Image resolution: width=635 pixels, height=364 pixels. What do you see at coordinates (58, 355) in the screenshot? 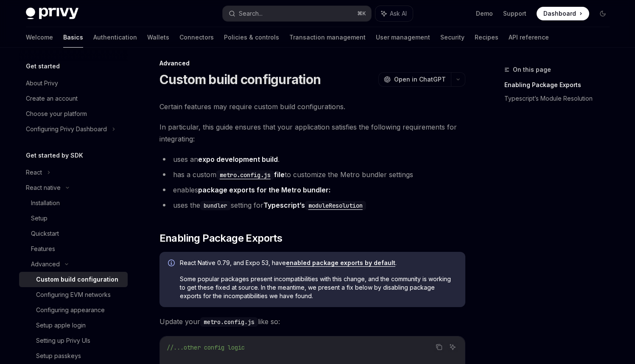
I see `div: Setup passkeys` at bounding box center [58, 355].